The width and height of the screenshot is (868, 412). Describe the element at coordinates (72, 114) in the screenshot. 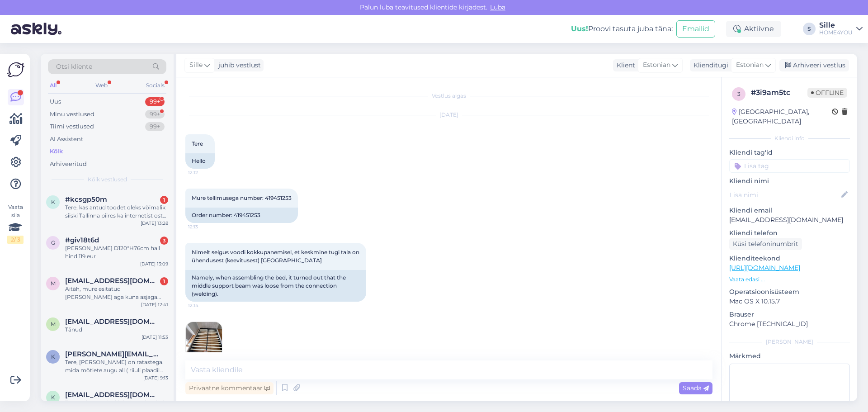

I see `div: Minu vestlused` at that location.